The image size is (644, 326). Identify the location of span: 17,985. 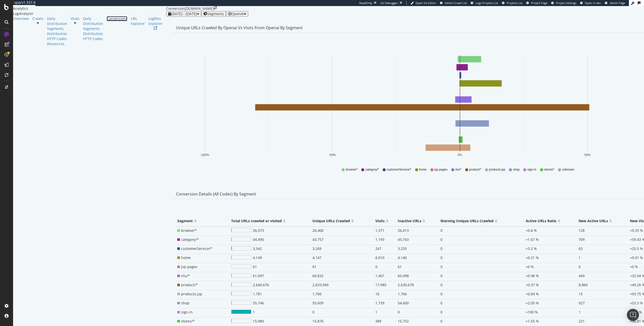
(381, 284).